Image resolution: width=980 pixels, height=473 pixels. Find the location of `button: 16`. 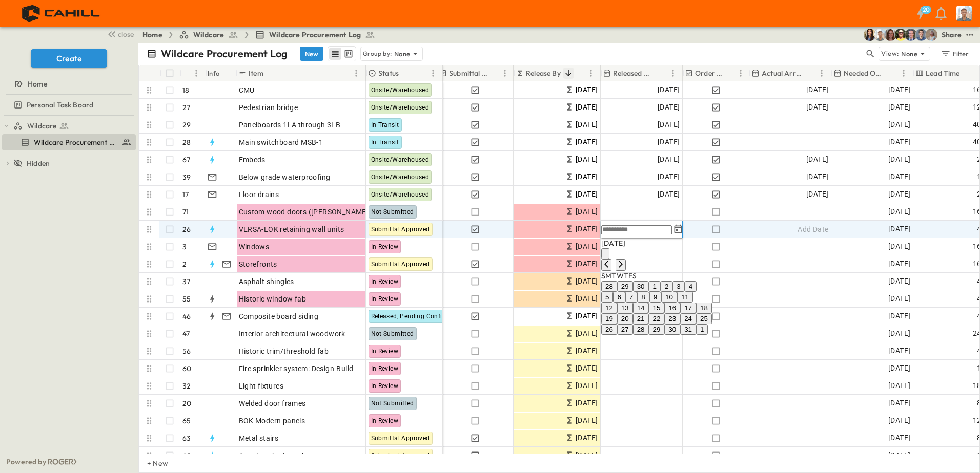

button: 16 is located at coordinates (672, 308).